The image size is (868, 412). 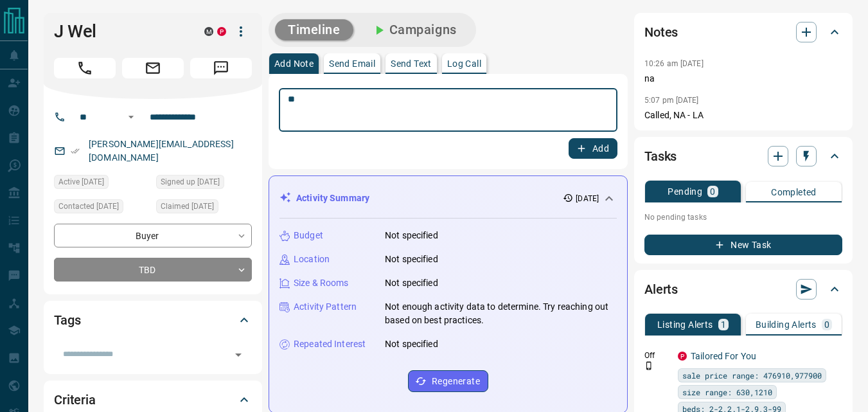 What do you see at coordinates (329, 343) in the screenshot?
I see `p: Repeated Interest` at bounding box center [329, 343].